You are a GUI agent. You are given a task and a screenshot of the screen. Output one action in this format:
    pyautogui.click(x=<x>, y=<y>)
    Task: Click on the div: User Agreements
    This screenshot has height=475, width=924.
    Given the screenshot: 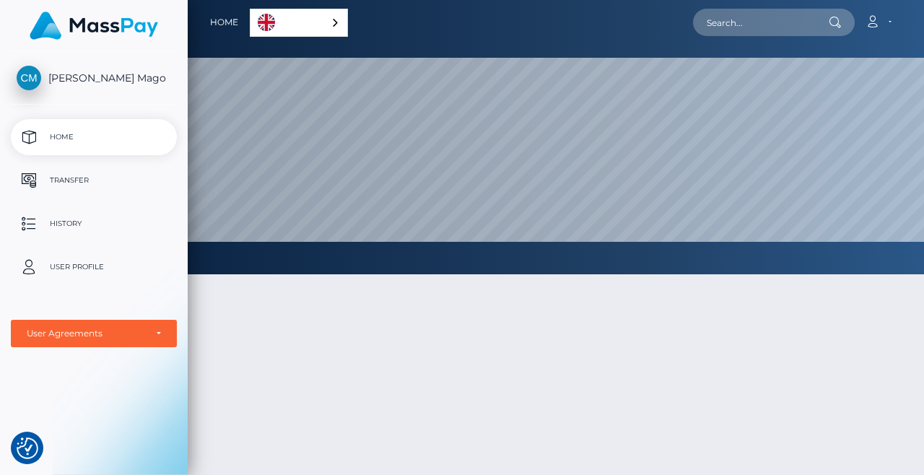 What is the action you would take?
    pyautogui.click(x=86, y=333)
    